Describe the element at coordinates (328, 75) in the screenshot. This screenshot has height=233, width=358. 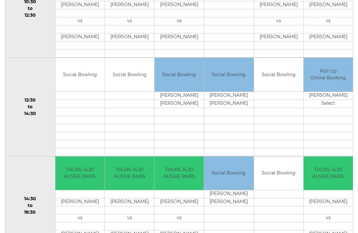
I see `td: Roll Up Online Booking` at that location.